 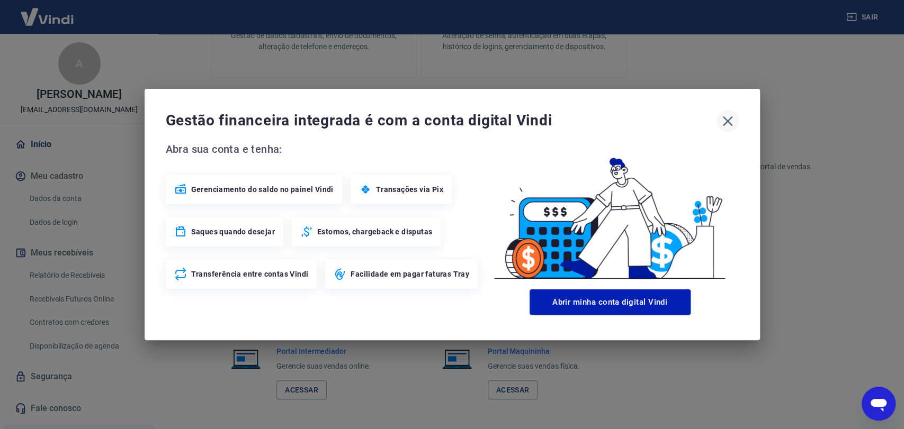 What do you see at coordinates (441, 121) in the screenshot?
I see `span: Gestão financeira integrada é com a conta digital Vindi` at bounding box center [441, 121].